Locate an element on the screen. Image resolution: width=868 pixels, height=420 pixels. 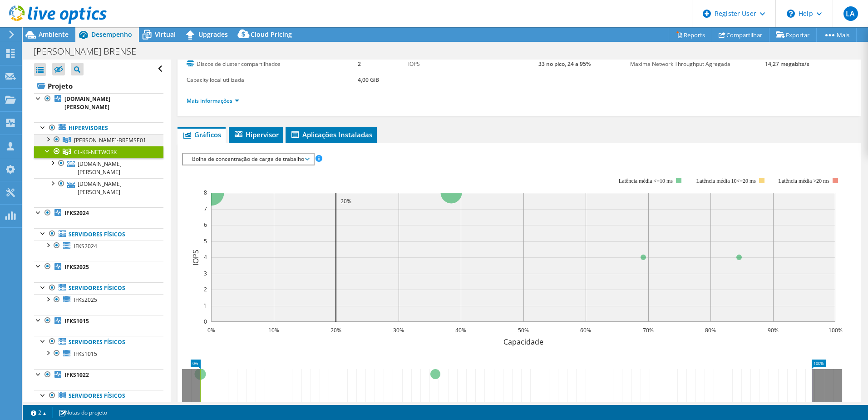
tspan: Latência média 10<=20 ms is located at coordinates (726, 181).